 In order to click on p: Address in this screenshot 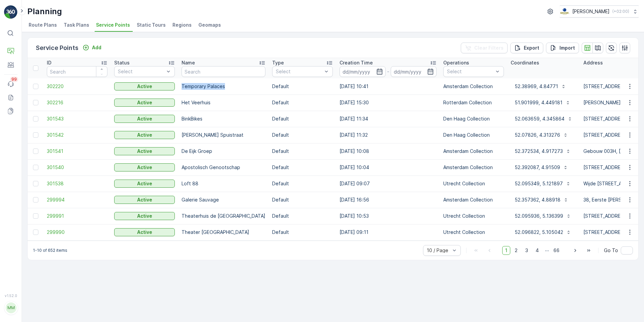, I will do `click(593, 63)`.